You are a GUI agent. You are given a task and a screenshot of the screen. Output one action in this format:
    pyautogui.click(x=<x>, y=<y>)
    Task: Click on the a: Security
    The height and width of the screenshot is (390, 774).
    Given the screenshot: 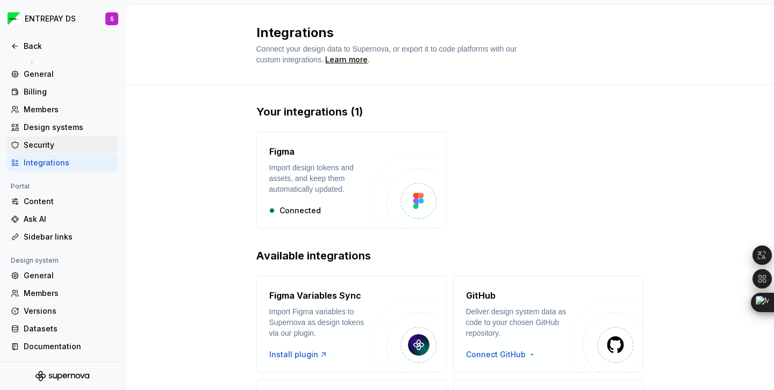 What is the action you would take?
    pyautogui.click(x=62, y=145)
    